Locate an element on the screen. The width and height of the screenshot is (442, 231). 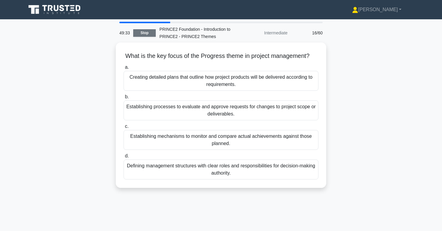
h5: What is the key focus of the Progress theme in project management? is located at coordinates (221, 56).